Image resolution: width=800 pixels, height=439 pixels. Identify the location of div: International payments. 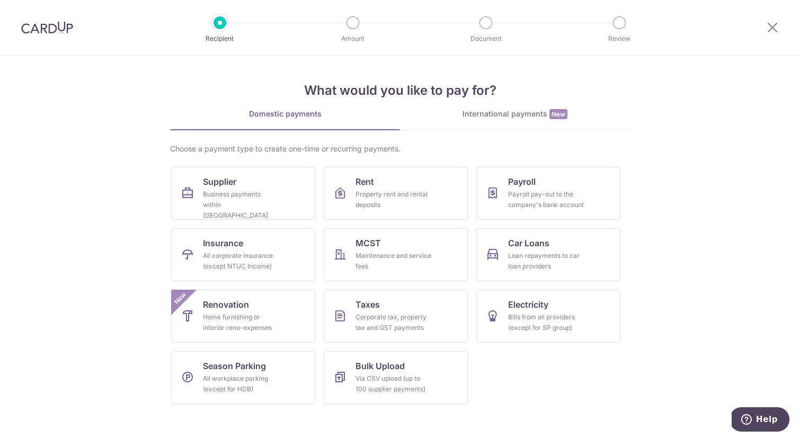
(515, 114).